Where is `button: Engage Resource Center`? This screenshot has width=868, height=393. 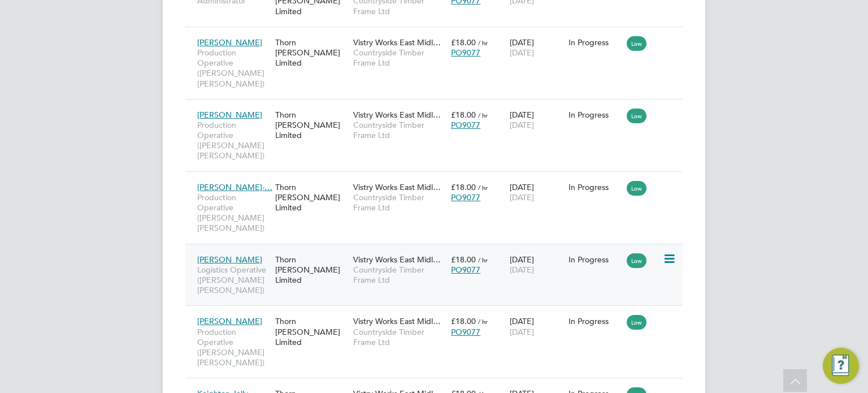 button: Engage Resource Center is located at coordinates (841, 366).